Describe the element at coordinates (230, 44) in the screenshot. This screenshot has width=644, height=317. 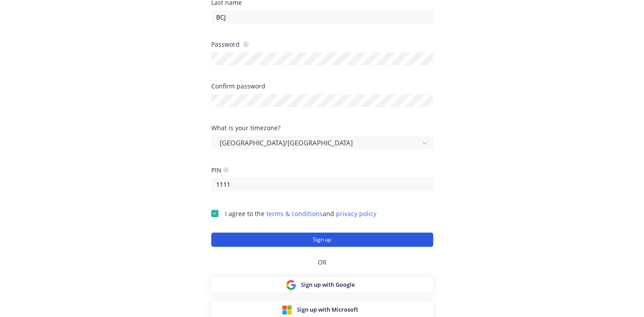
I see `div: Password` at that location.